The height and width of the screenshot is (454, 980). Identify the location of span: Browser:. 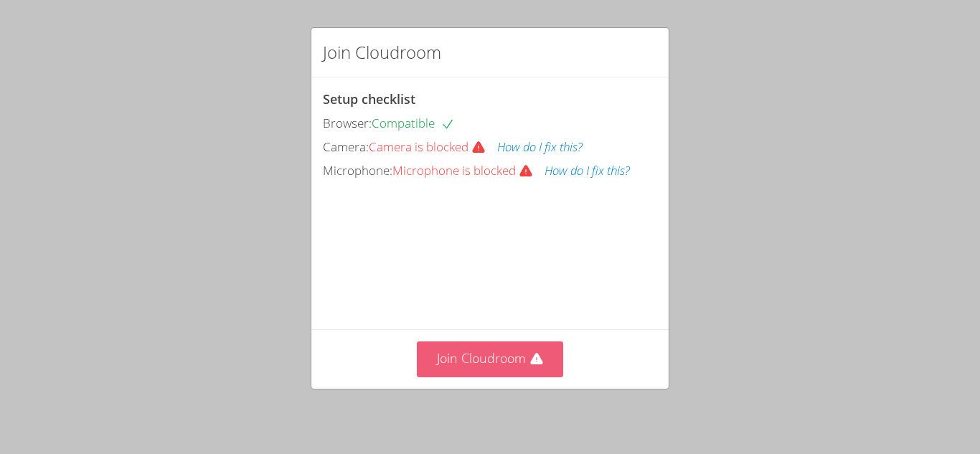
(347, 123).